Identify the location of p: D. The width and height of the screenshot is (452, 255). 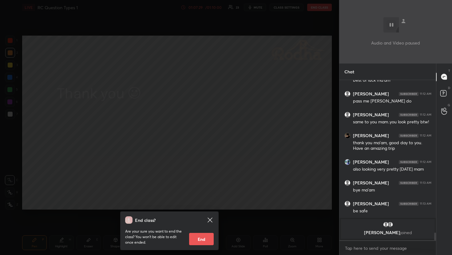
(449, 88).